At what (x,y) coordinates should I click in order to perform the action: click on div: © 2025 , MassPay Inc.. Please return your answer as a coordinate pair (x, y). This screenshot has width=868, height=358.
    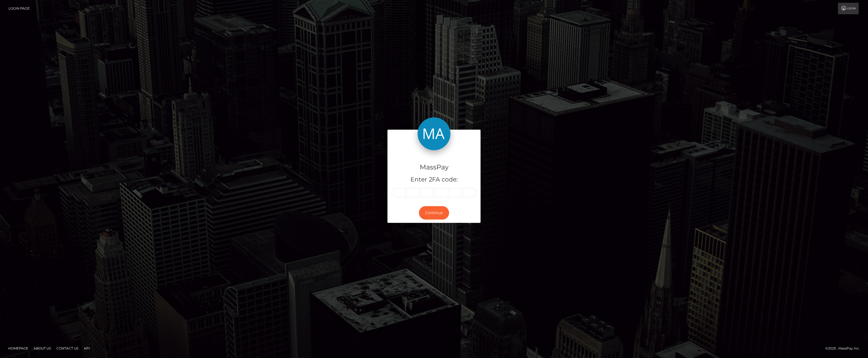
    Looking at the image, I should click on (845, 349).